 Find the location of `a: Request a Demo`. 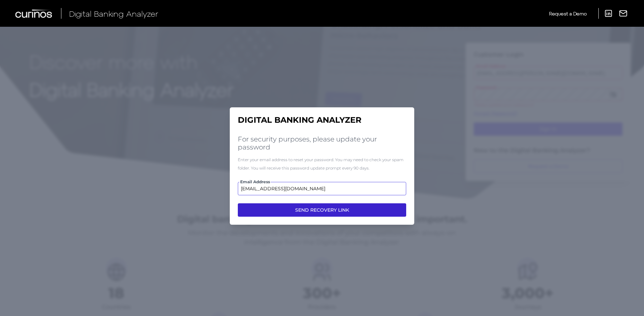

a: Request a Demo is located at coordinates (568, 13).